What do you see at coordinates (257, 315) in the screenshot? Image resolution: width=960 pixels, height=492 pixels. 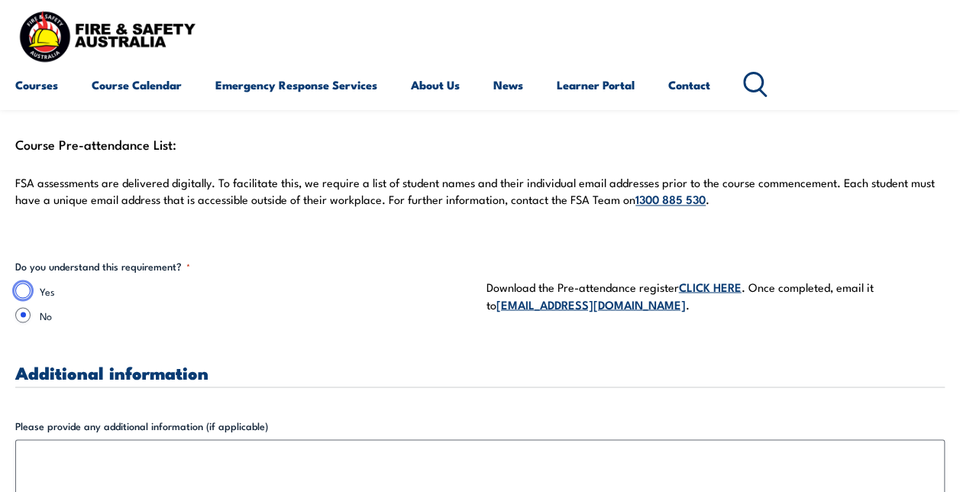 I see `label: No` at bounding box center [257, 315].